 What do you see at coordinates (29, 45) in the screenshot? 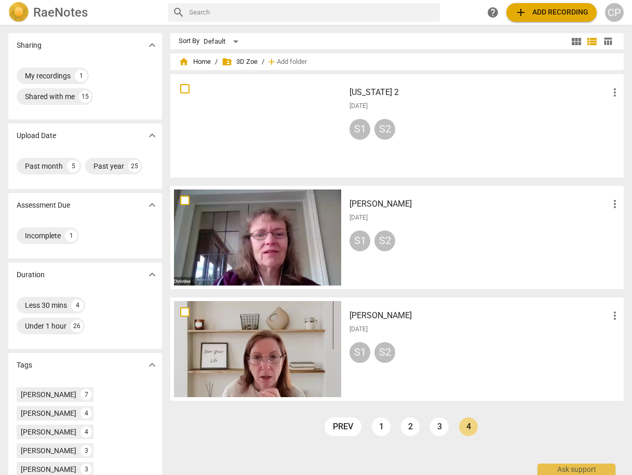
I see `p: Sharing` at bounding box center [29, 45].